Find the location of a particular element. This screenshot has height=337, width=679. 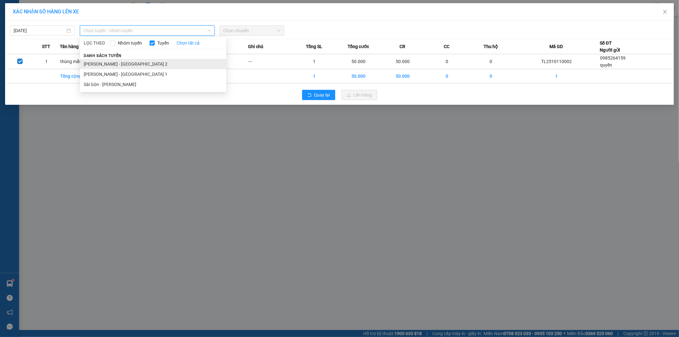

span: CR is located at coordinates (403, 46).